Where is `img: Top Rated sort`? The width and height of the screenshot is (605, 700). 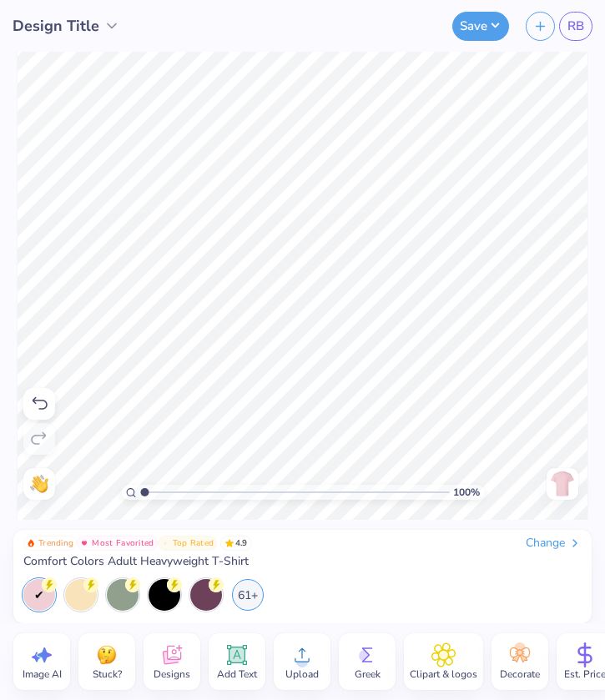 img: Top Rated sort is located at coordinates (165, 543).